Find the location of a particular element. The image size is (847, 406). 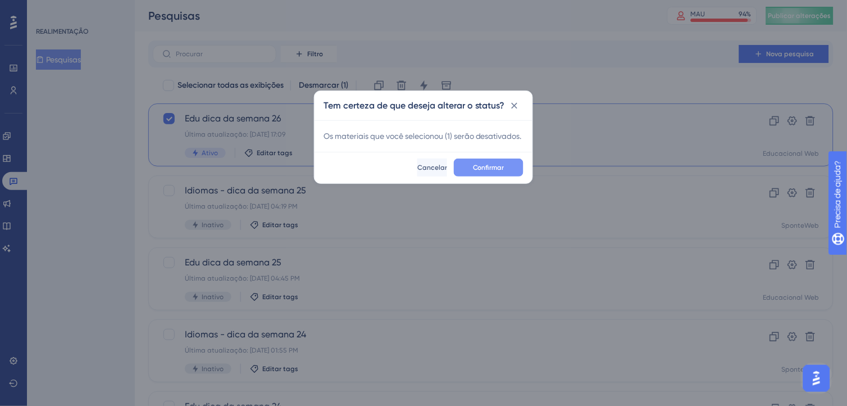

span: Confirmar is located at coordinates (489, 167).